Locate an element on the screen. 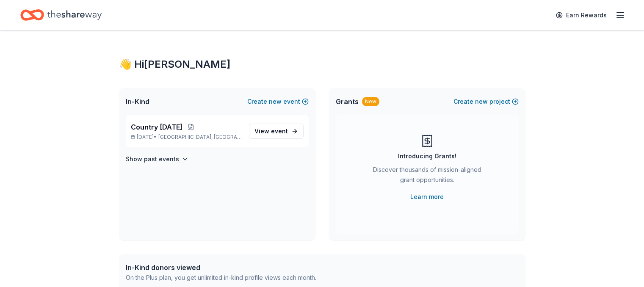 This screenshot has height=287, width=644. a: Home is located at coordinates (61, 15).